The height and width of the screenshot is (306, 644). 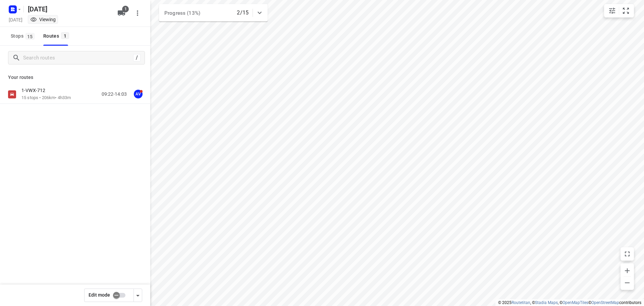 I want to click on button: 1, so click(x=122, y=13).